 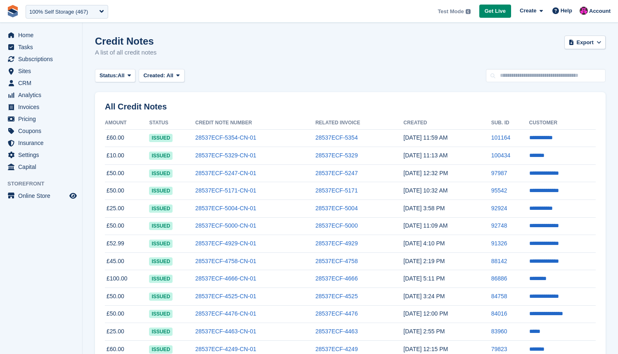 What do you see at coordinates (109, 76) in the screenshot?
I see `span: Status:` at bounding box center [109, 76].